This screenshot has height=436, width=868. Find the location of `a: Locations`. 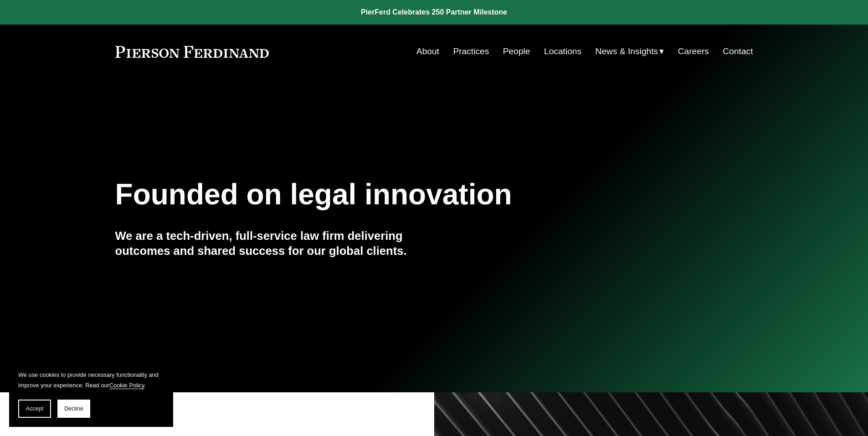

a: Locations is located at coordinates (563, 51).